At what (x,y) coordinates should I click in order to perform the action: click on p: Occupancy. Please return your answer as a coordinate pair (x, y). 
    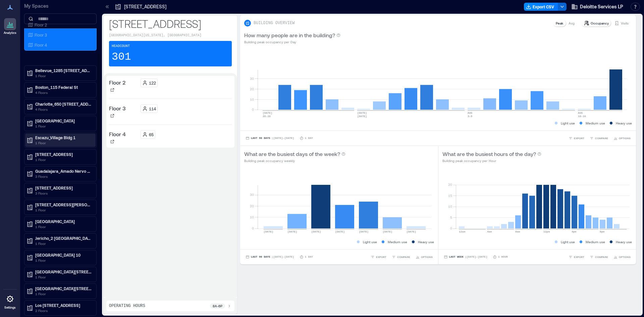
    Looking at the image, I should click on (600, 23).